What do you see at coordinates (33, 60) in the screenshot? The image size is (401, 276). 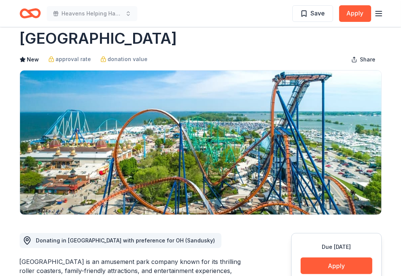 I see `span: New` at bounding box center [33, 60].